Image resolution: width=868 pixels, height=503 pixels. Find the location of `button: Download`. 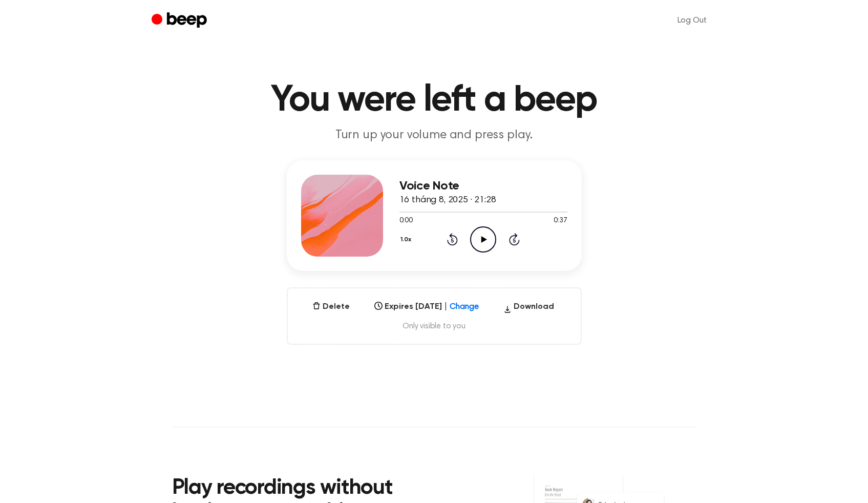

button: Download is located at coordinates (528, 309).